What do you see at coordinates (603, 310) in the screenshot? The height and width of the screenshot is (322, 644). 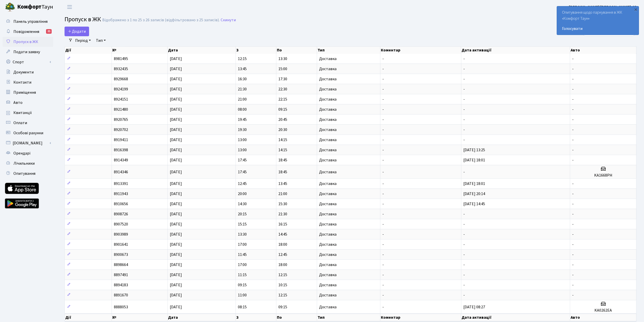 I see `h5: KA0262EA` at bounding box center [603, 310].